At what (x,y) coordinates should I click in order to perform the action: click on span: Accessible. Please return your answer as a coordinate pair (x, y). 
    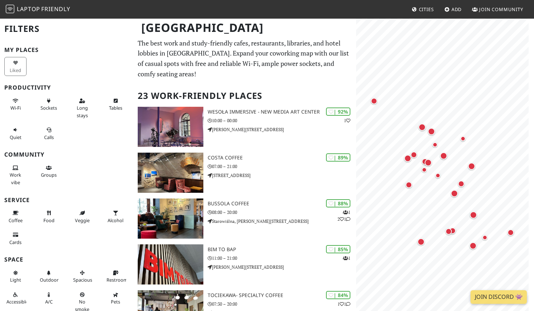
    Looking at the image, I should click on (17, 302).